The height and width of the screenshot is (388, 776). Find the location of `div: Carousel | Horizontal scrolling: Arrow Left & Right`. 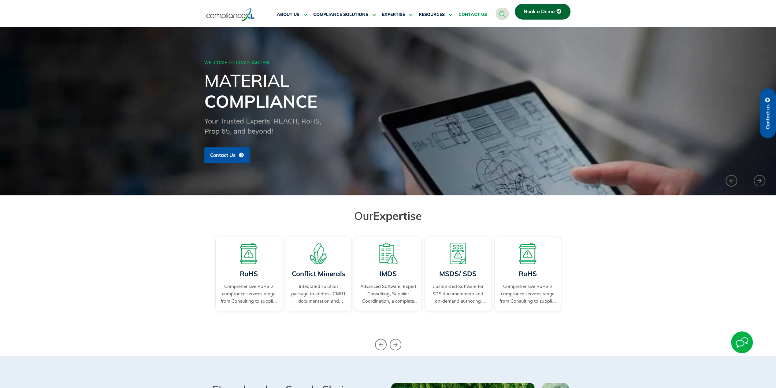

div: Carousel | Horizontal scrolling: Arrow Left & Right is located at coordinates (388, 280).